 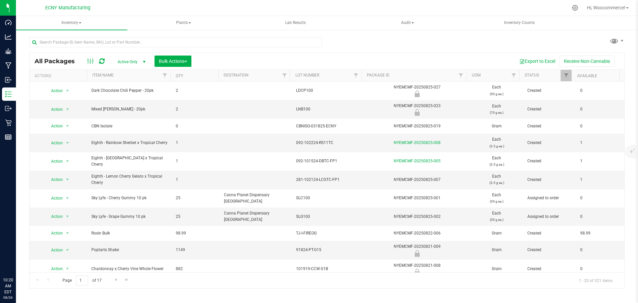 What do you see at coordinates (116, 279) in the screenshot?
I see `a: Go to the next page` at bounding box center [116, 279].